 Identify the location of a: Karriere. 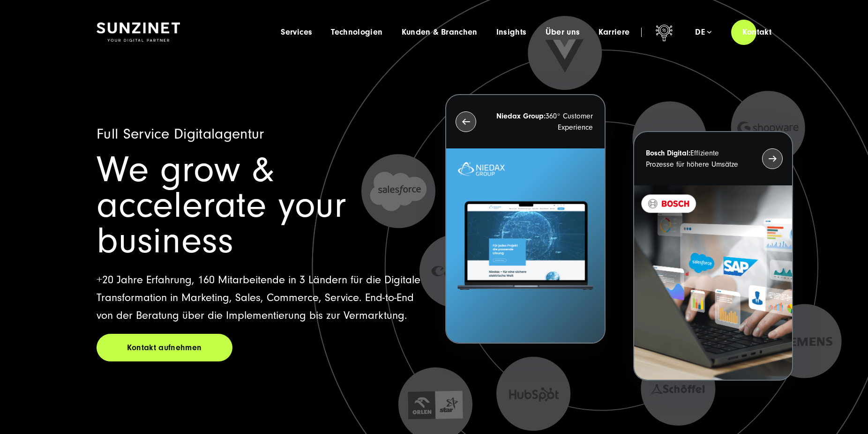
(614, 32).